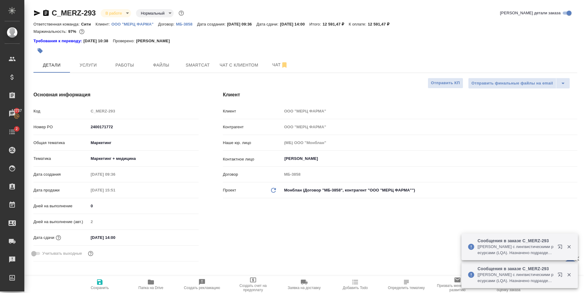  What do you see at coordinates (62, 253) in the screenshot?
I see `span: Учитывать выходные` at bounding box center [62, 253].